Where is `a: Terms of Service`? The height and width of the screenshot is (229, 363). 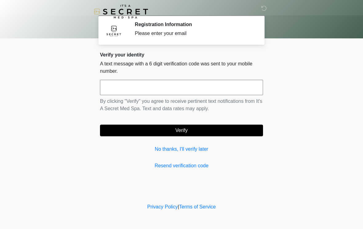 a: Terms of Service is located at coordinates (197, 207).